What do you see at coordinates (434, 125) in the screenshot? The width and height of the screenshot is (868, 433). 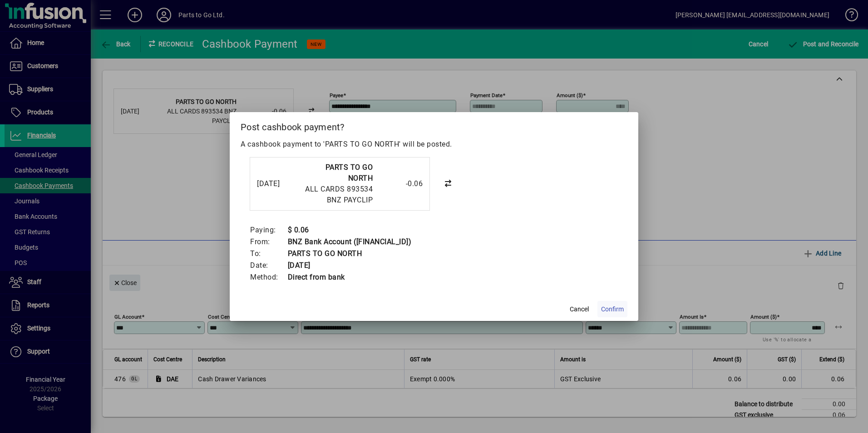 I see `h2: Post cashbook payment?` at bounding box center [434, 125].